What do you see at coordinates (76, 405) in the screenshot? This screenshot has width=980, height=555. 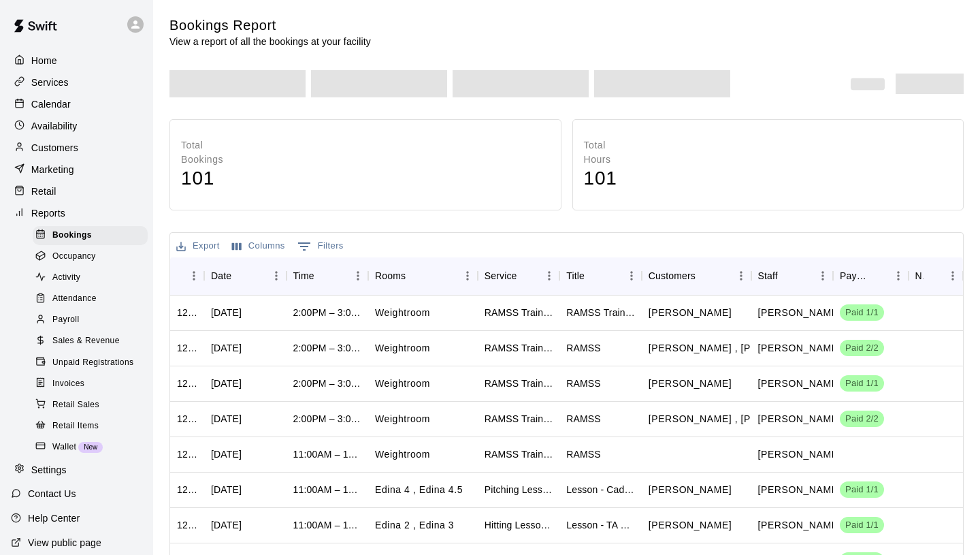 I see `span: Retail Sales` at bounding box center [76, 405].